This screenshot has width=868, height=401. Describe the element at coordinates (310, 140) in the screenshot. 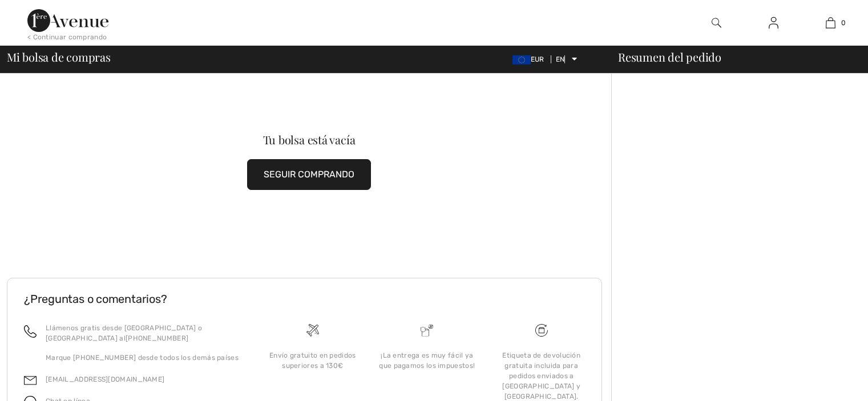

I see `font: Tu bolsa está vacía` at that location.